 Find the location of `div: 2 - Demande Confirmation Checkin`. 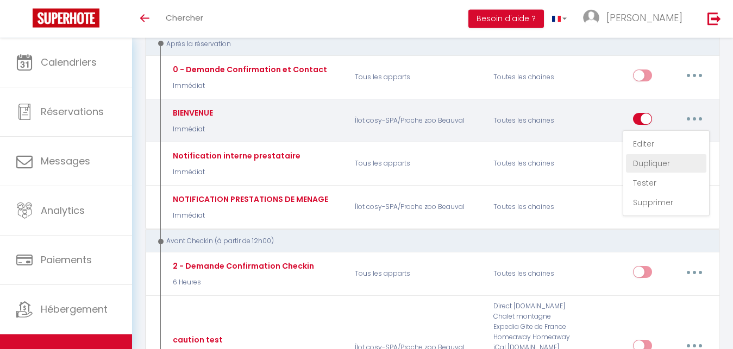

div: 2 - Demande Confirmation Checkin is located at coordinates (242, 266).